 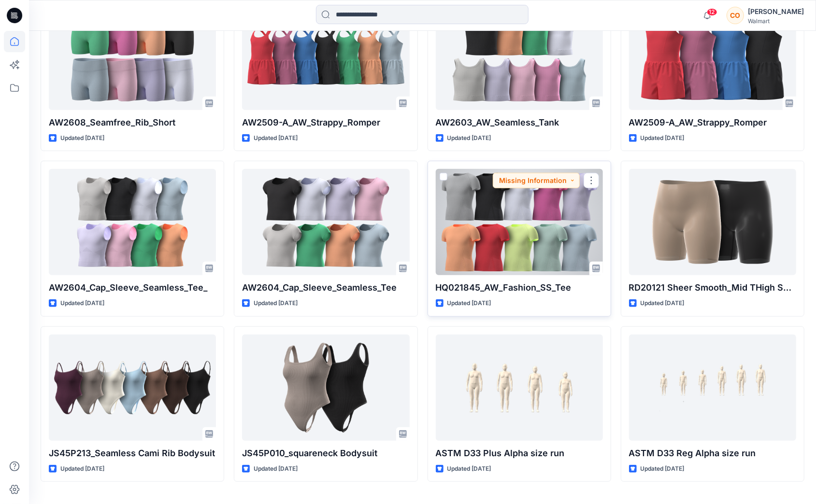 What do you see at coordinates (519, 388) in the screenshot?
I see `a: ASTM D33 Plus Alpha size run` at bounding box center [519, 388].